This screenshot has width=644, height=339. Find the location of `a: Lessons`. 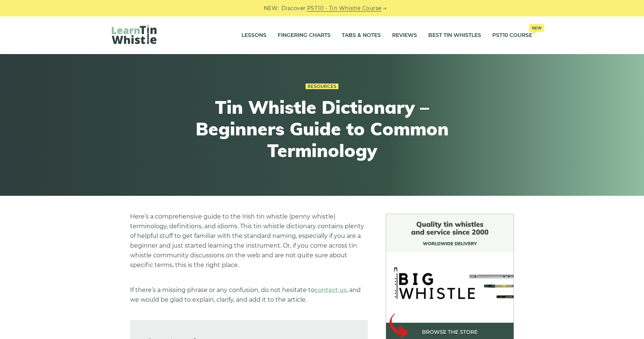

a: Lessons is located at coordinates (254, 35).